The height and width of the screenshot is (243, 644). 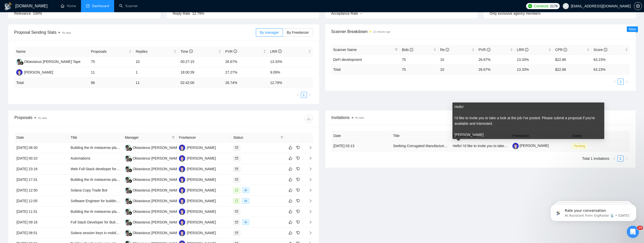 I want to click on button: right, so click(x=310, y=95).